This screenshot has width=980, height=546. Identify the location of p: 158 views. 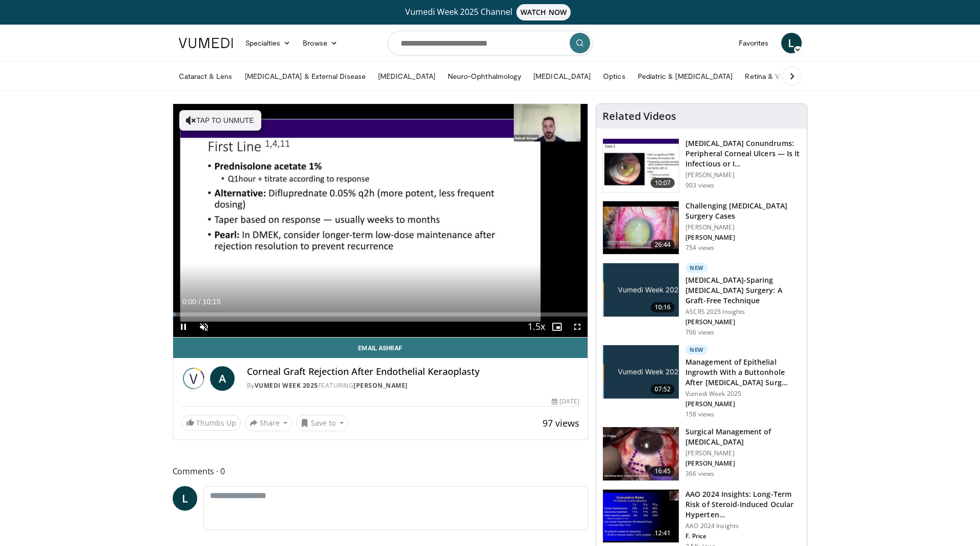
(700, 414).